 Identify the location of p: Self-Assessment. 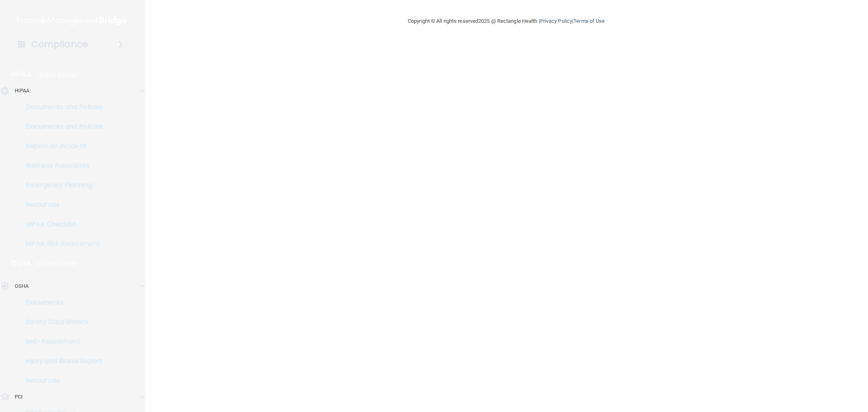
(61, 342).